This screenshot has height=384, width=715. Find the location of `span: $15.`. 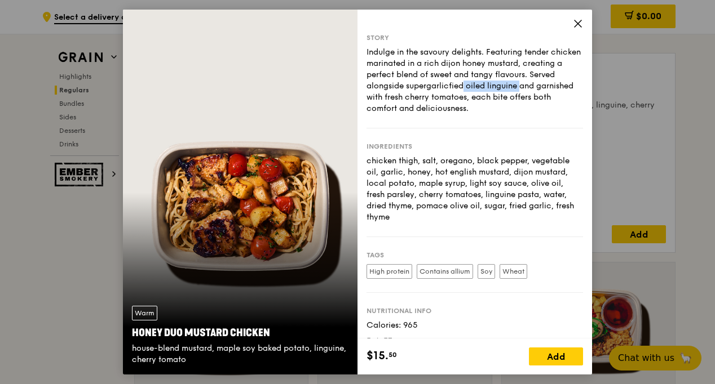

span: $15. is located at coordinates (377, 356).